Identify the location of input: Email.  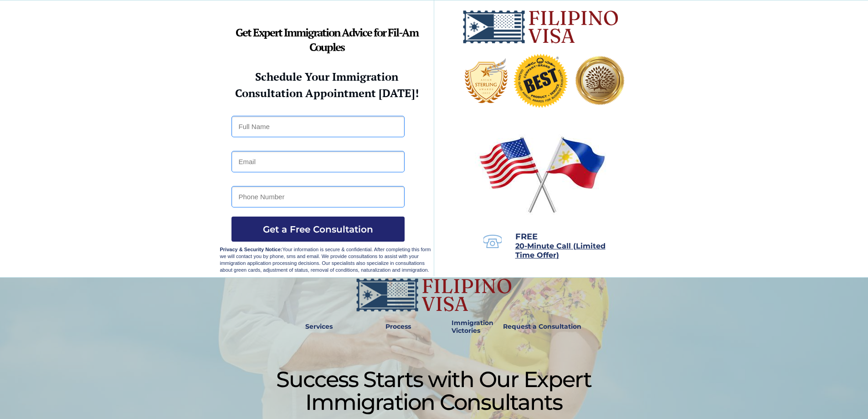
(318, 161).